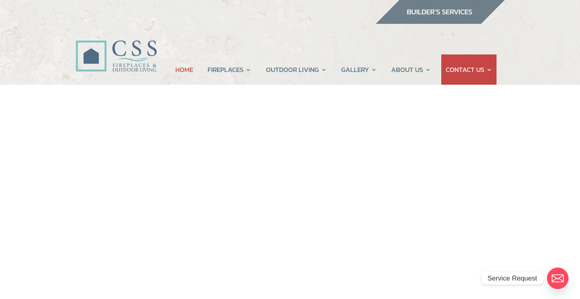  What do you see at coordinates (229, 70) in the screenshot?
I see `a: FIREPLACES` at bounding box center [229, 70].